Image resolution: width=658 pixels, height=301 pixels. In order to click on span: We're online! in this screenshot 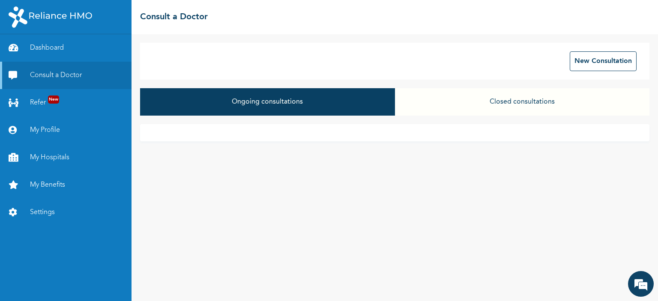, I will do `click(84, 147)`.